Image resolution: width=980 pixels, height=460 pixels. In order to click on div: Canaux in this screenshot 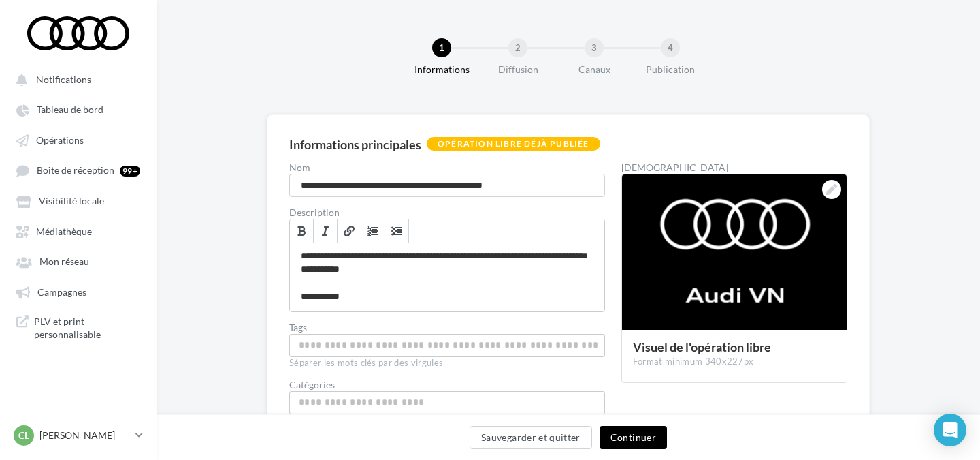, I will do `click(594, 69)`.